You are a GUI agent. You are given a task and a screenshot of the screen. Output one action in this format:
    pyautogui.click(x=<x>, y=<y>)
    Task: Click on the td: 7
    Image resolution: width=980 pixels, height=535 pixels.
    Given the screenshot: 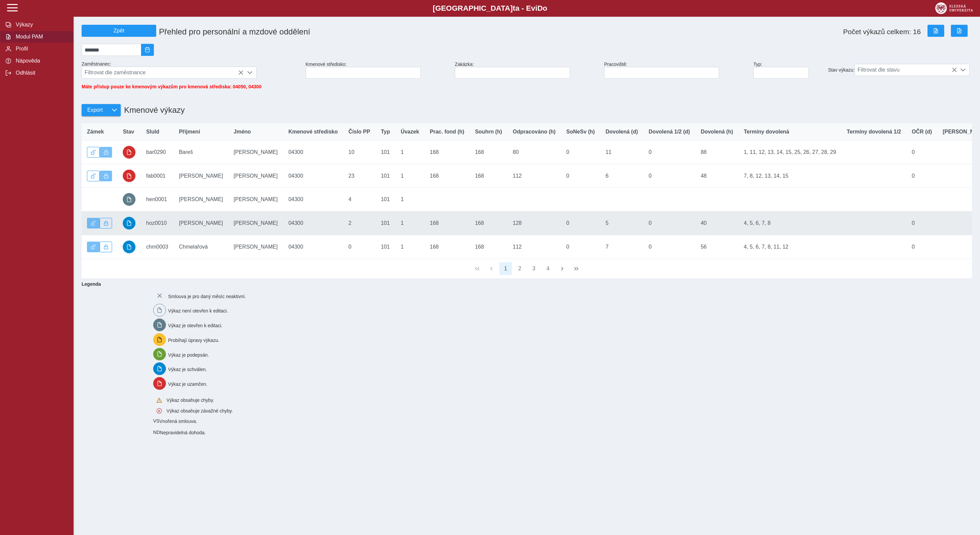 What is the action you would take?
    pyautogui.click(x=621, y=246)
    